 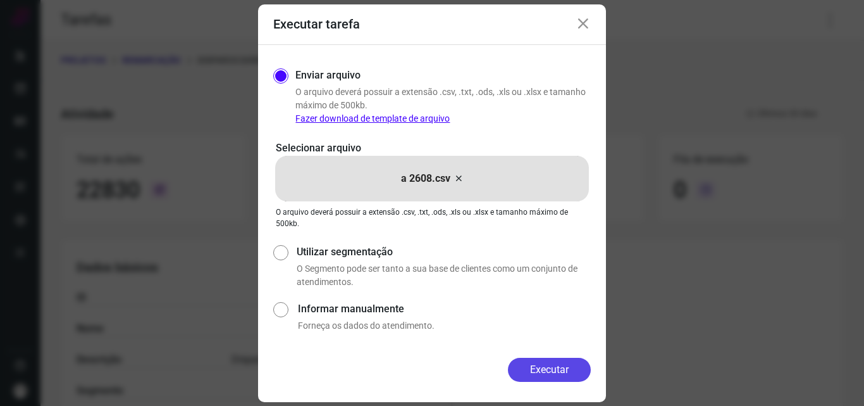 What do you see at coordinates (444, 309) in the screenshot?
I see `label: Informar manualmente` at bounding box center [444, 309].